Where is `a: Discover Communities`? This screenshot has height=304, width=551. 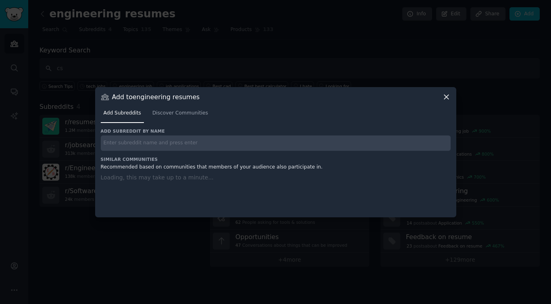 a: Discover Communities is located at coordinates (180, 115).